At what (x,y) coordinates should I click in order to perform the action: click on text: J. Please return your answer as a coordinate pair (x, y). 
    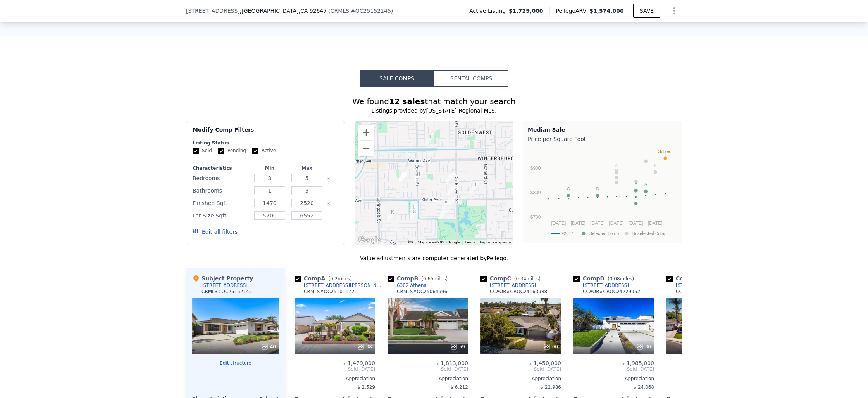
    Looking at the image, I should click on (616, 175).